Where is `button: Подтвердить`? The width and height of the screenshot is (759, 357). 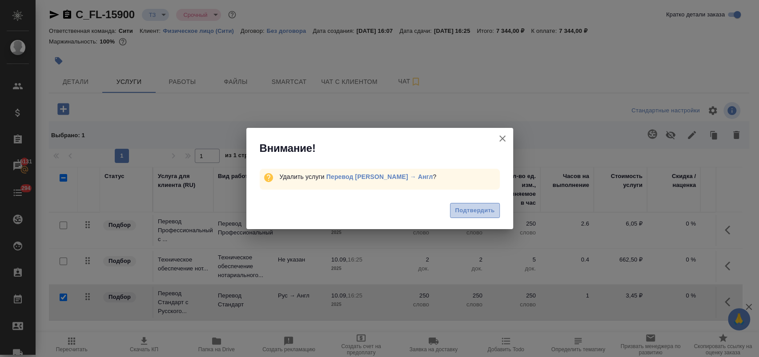 button: Подтвердить is located at coordinates (474, 211).